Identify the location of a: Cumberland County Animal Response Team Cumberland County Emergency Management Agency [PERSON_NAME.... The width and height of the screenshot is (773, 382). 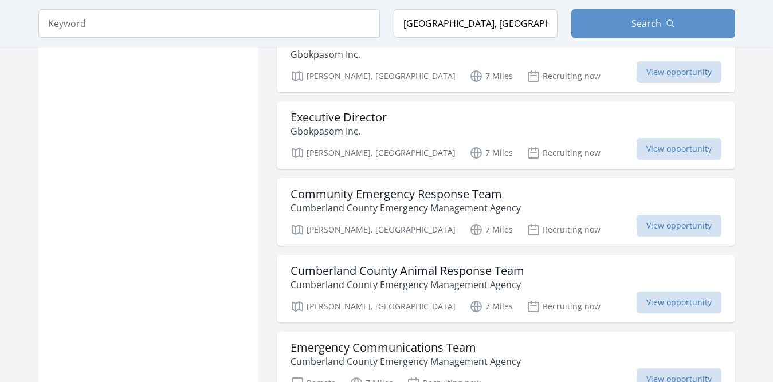
(506, 289).